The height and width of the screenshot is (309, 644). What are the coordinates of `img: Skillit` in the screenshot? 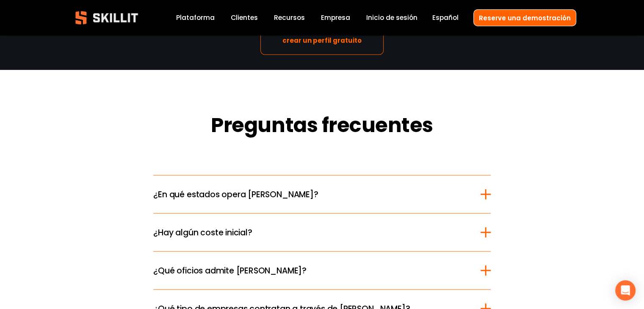 It's located at (107, 18).